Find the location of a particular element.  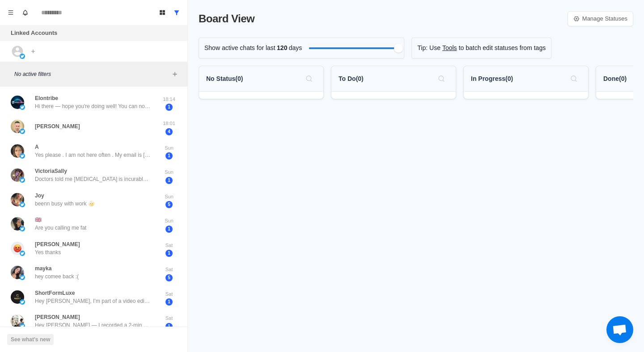

p: Joy is located at coordinates (39, 196).